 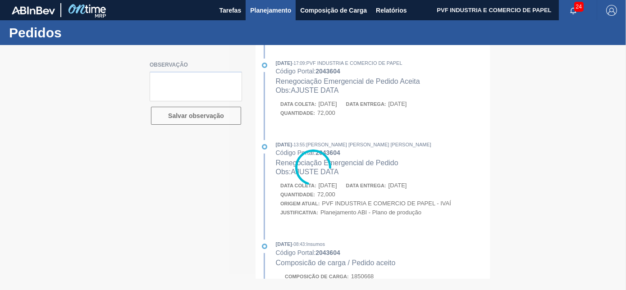 What do you see at coordinates (89, 32) in the screenshot?
I see `h1: Pedidos` at bounding box center [89, 32].